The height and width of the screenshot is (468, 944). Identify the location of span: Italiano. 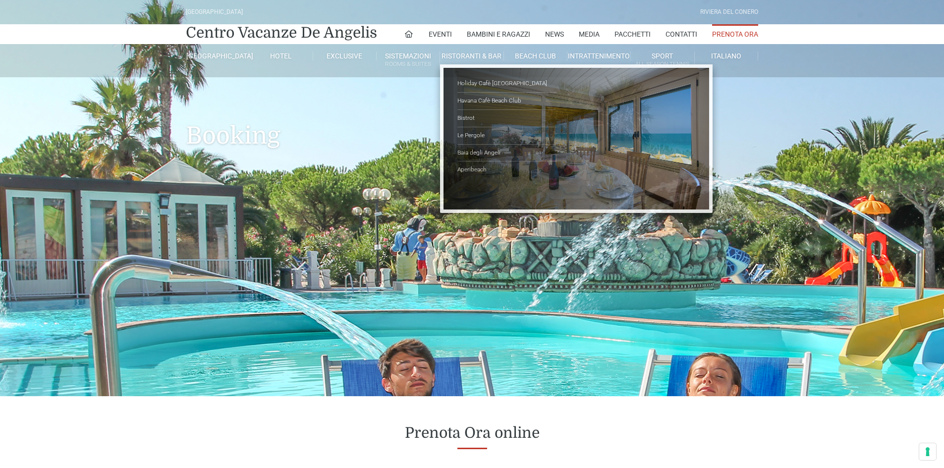
(726, 56).